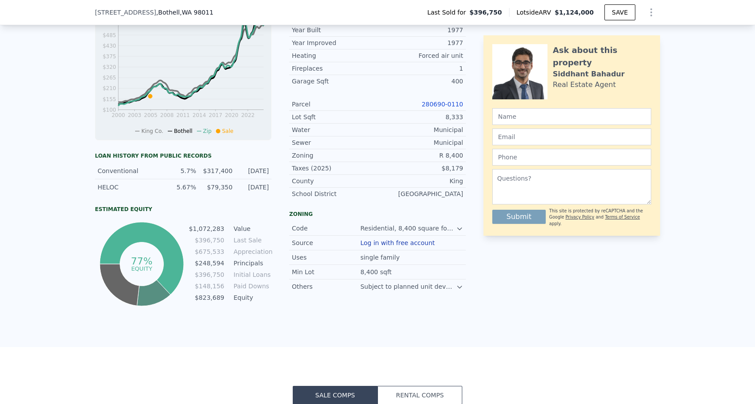 The height and width of the screenshot is (404, 755). Describe the element at coordinates (602, 57) in the screenshot. I see `div: Ask about this property` at that location.